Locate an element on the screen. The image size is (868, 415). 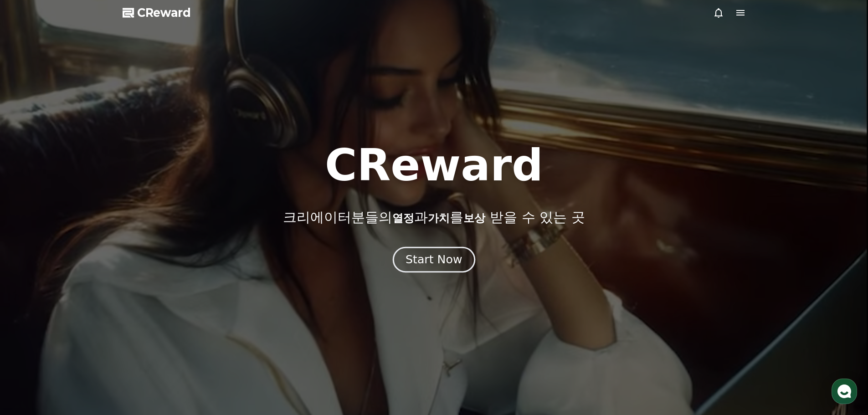
p: 크리에이터분들의 과 를 받을 수 있는 곳 is located at coordinates (434, 217).